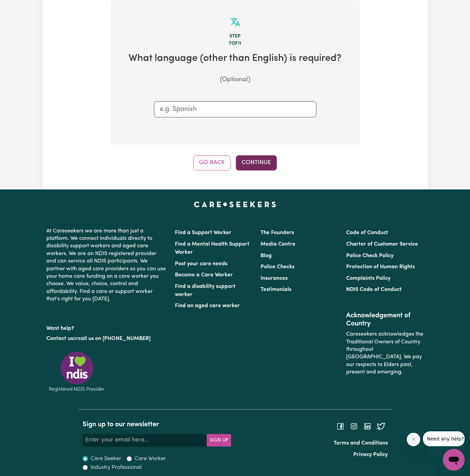 This screenshot has height=476, width=470. I want to click on a: Insurances, so click(274, 278).